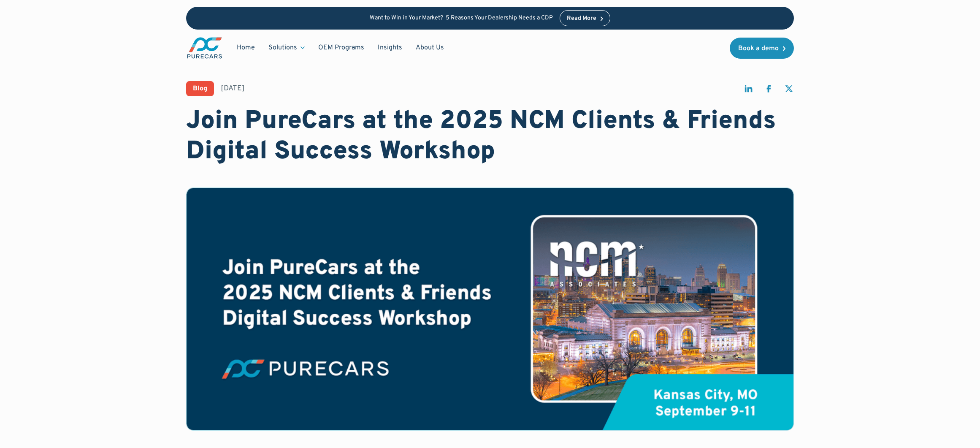 The height and width of the screenshot is (448, 980). Describe the element at coordinates (748, 90) in the screenshot. I see `a: share on linkedin` at that location.